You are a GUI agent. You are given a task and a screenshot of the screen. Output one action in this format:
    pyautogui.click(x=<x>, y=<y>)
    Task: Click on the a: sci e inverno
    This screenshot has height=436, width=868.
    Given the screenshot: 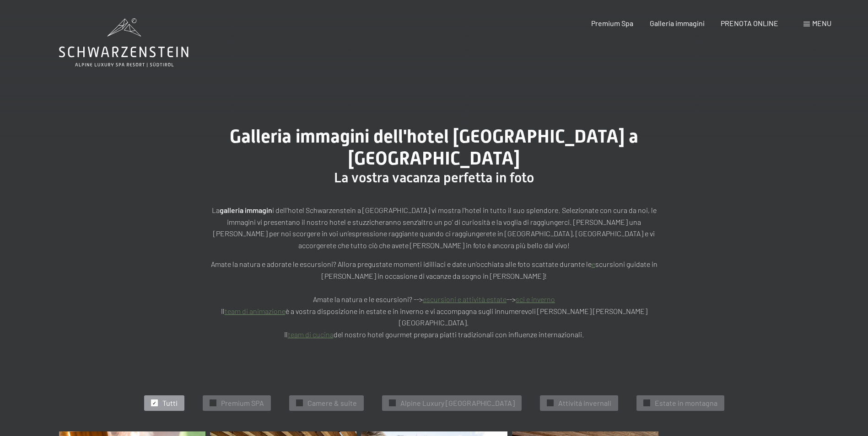 What is the action you would take?
    pyautogui.click(x=536, y=299)
    